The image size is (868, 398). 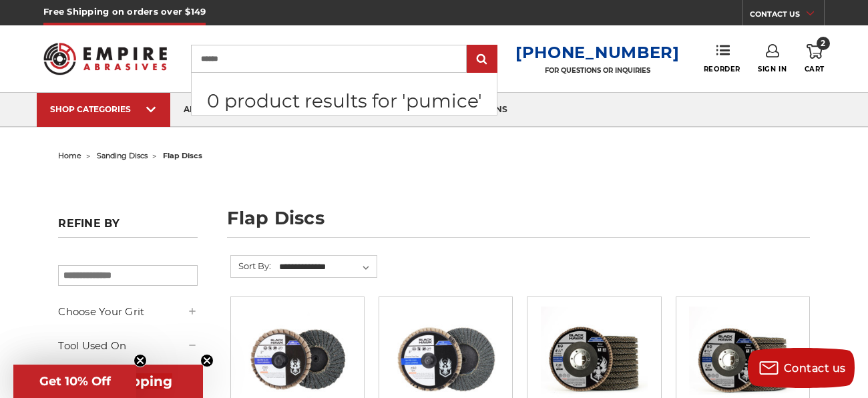 What do you see at coordinates (823, 43) in the screenshot?
I see `span: 2` at bounding box center [823, 43].